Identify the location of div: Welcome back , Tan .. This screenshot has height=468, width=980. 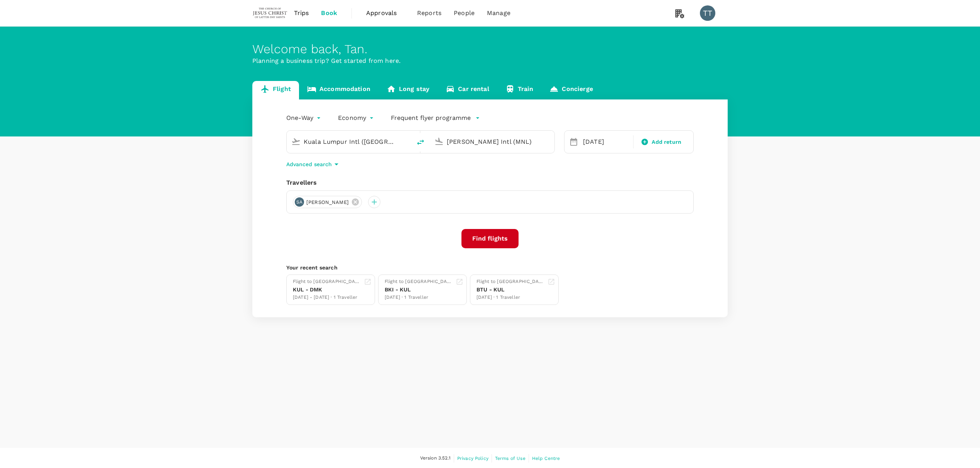
(490, 49).